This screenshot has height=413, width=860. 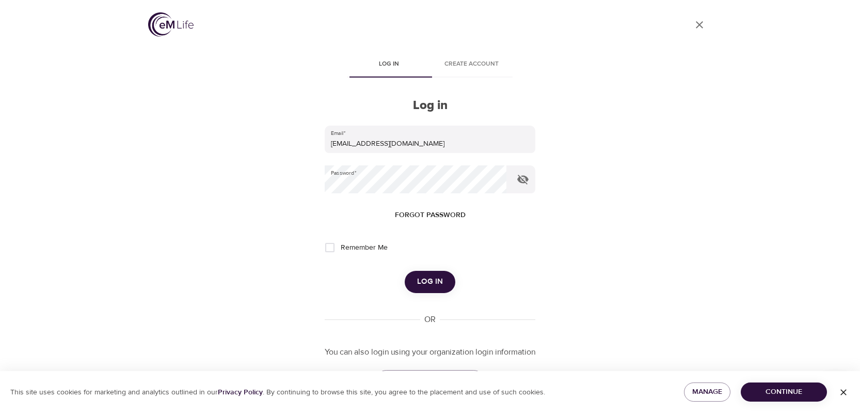 What do you see at coordinates (708, 391) in the screenshot?
I see `button: Manage` at bounding box center [708, 391].